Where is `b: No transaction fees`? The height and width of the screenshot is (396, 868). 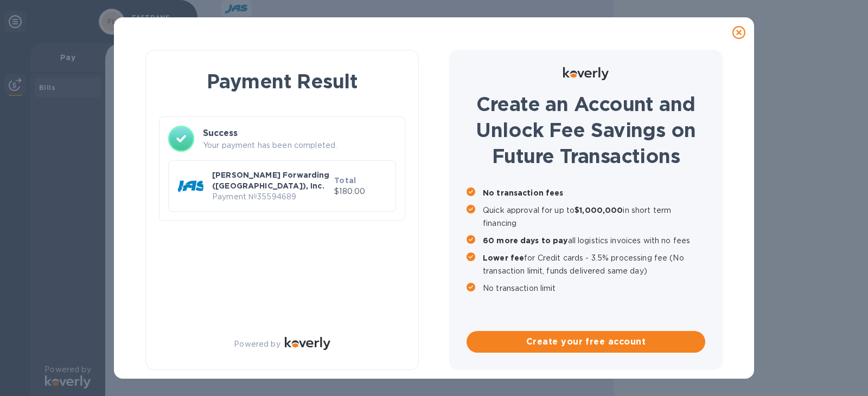 b: No transaction fees is located at coordinates (523, 193).